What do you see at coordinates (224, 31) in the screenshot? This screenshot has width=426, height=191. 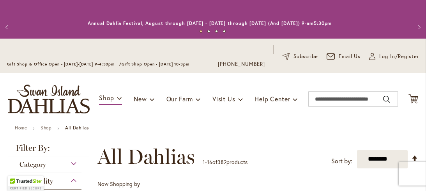 I see `button: 4 of 4` at bounding box center [224, 31].